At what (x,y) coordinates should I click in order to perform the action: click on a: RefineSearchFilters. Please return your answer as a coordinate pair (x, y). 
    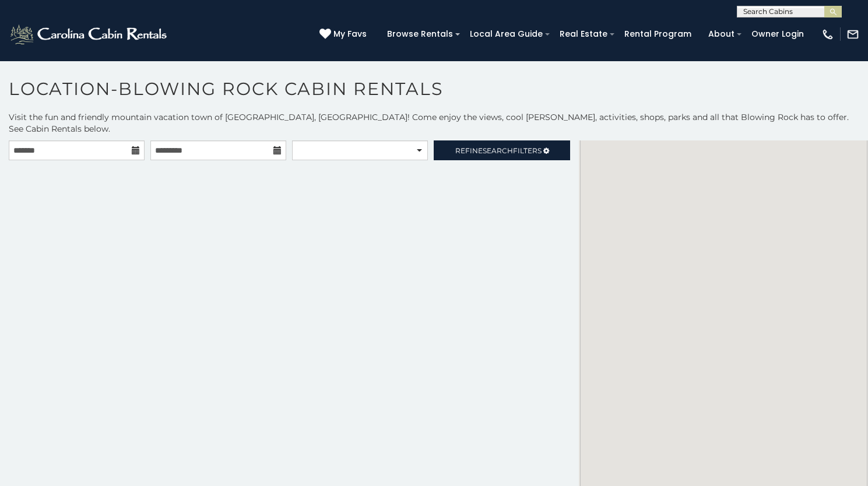
    Looking at the image, I should click on (501, 150).